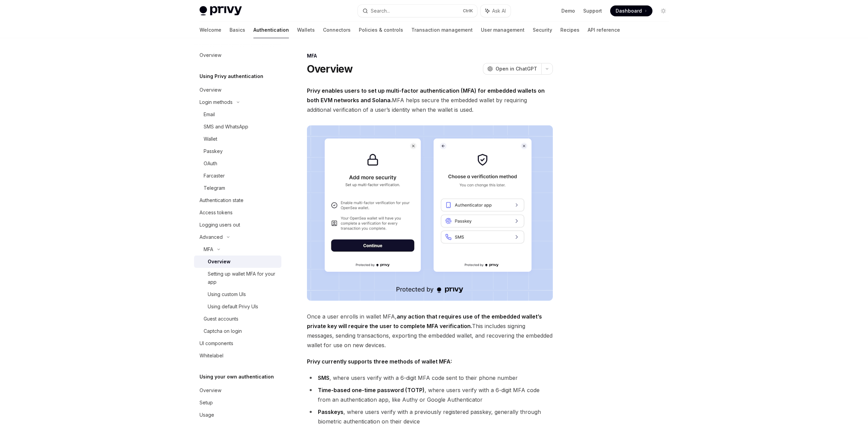 The width and height of the screenshot is (868, 433). I want to click on div: Using default Privy UIs, so click(233, 307).